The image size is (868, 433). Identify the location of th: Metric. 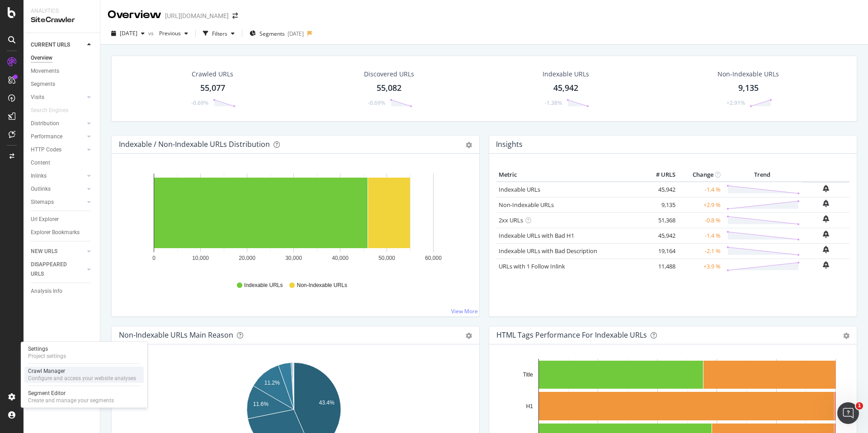
(569, 175).